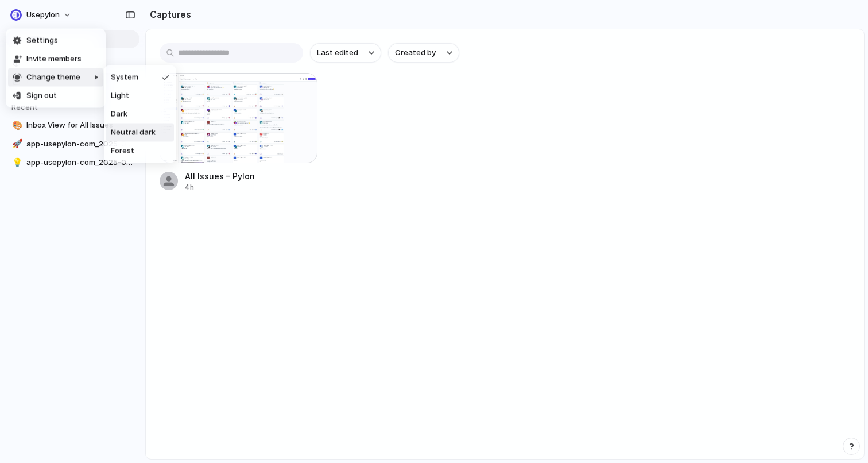 Image resolution: width=868 pixels, height=463 pixels. Describe the element at coordinates (119, 114) in the screenshot. I see `span: Dark` at that location.